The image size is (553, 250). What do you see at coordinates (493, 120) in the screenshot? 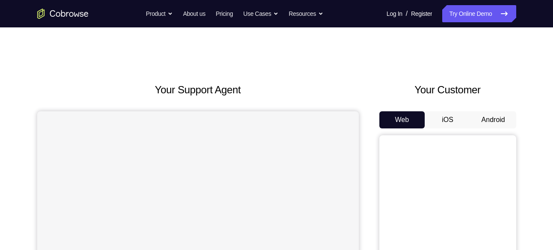
I see `button: Android` at bounding box center [493, 120].